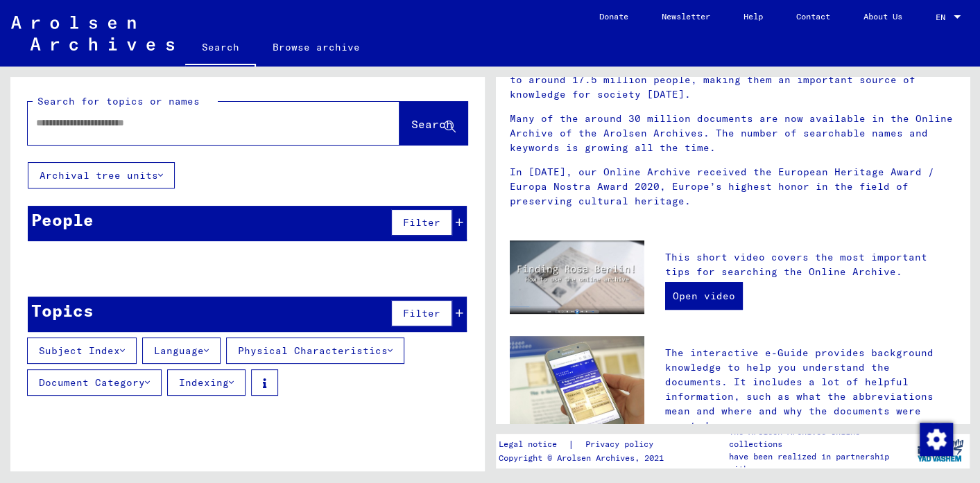 The image size is (980, 483). What do you see at coordinates (94, 383) in the screenshot?
I see `button: Document Category` at bounding box center [94, 383].